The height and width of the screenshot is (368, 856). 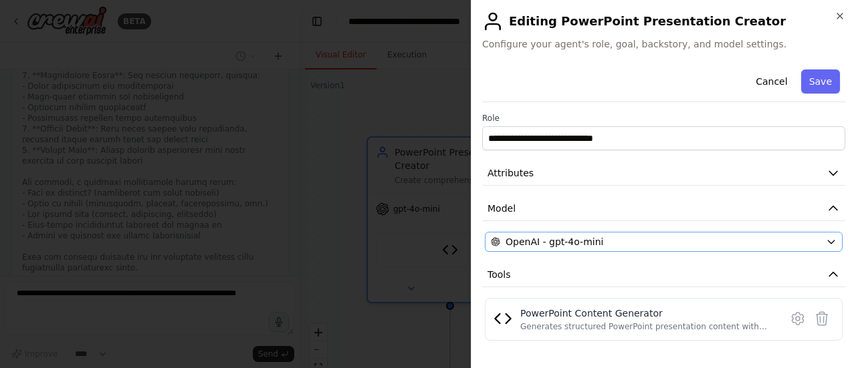 I want to click on span: Tools, so click(x=499, y=275).